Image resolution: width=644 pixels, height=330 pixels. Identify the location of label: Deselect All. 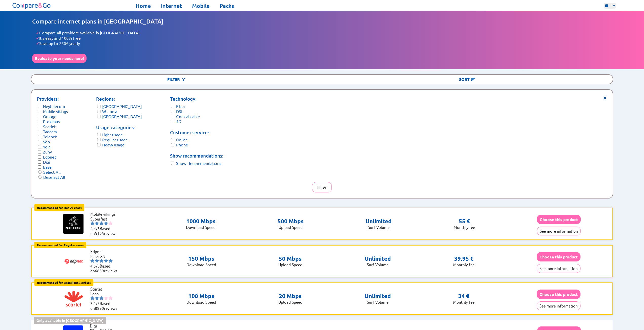
(54, 177).